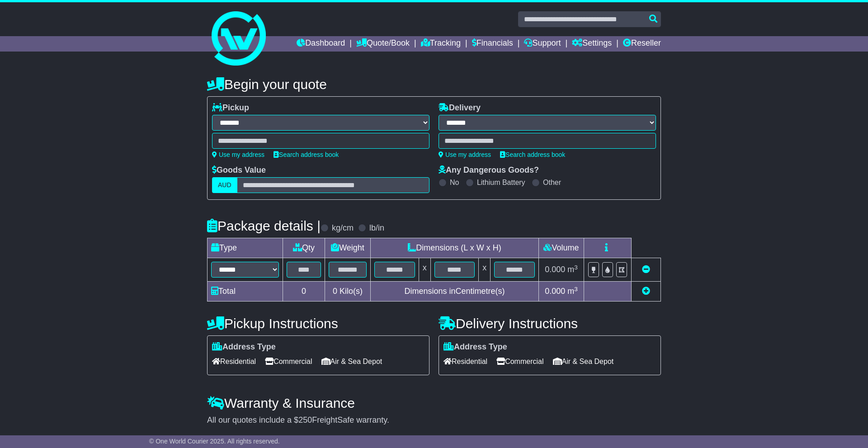 Image resolution: width=868 pixels, height=448 pixels. I want to click on label: Delivery, so click(459, 108).